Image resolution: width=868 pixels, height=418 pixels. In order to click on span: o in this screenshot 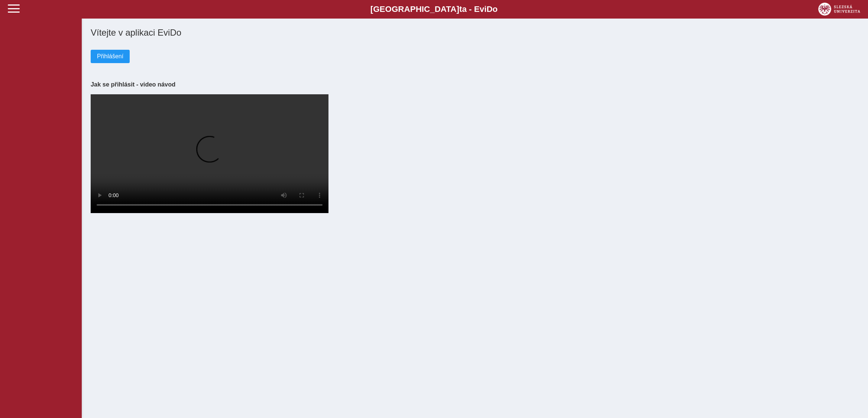, I will do `click(495, 9)`.